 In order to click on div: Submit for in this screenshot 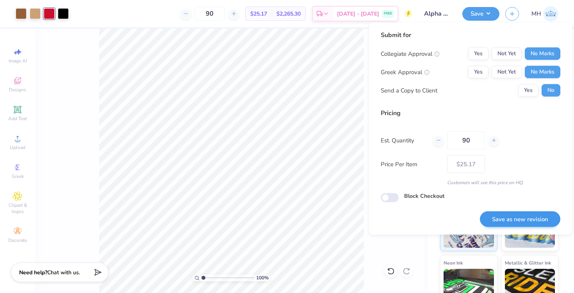, I will do `click(471, 35)`.